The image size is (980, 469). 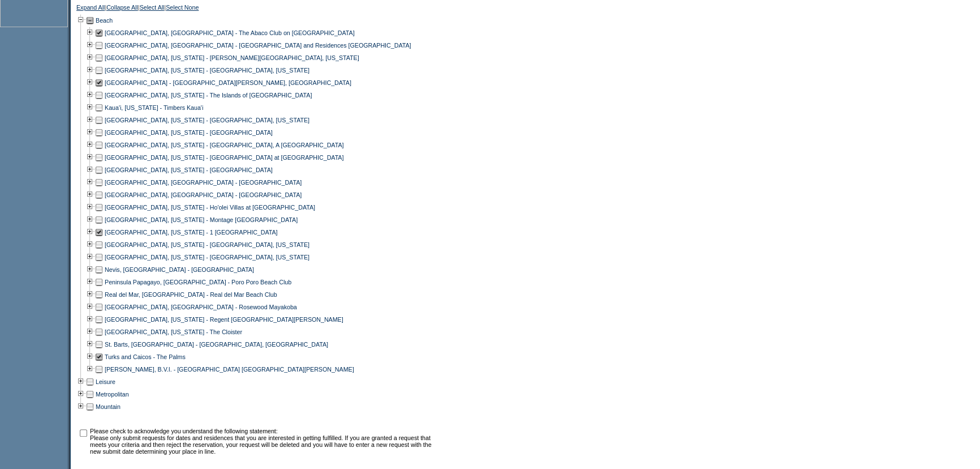 I want to click on a: Select All, so click(x=152, y=9).